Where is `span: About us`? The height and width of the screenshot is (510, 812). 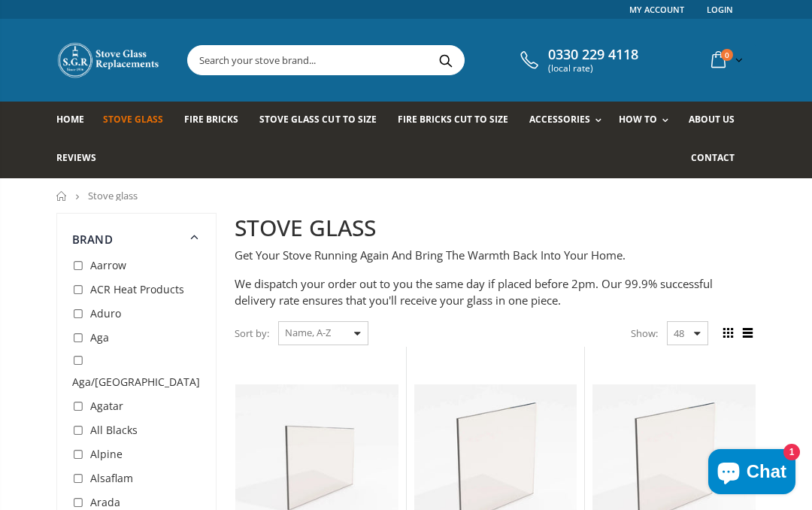
span: About us is located at coordinates (711, 118).